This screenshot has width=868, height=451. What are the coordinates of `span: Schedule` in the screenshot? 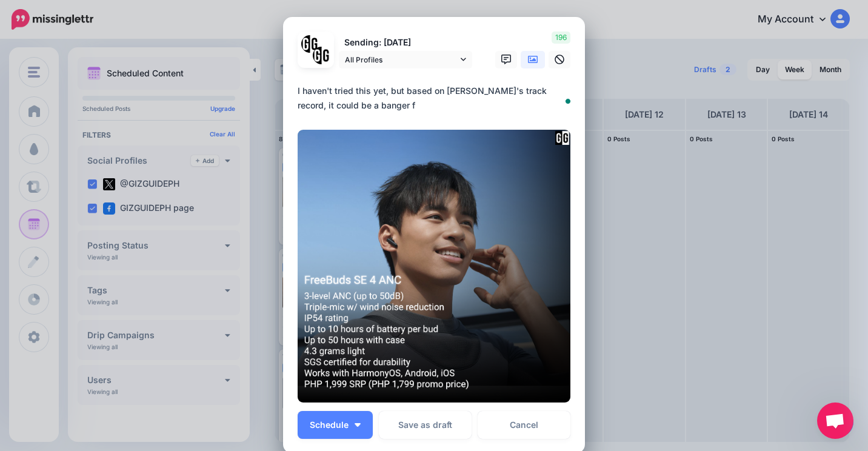 It's located at (329, 425).